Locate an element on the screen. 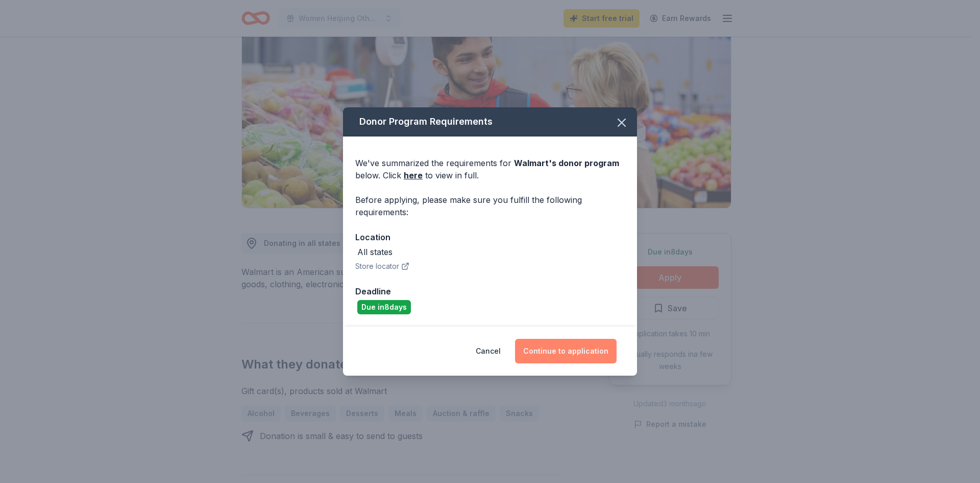 The width and height of the screenshot is (980, 483). button: Store locator is located at coordinates (382, 266).